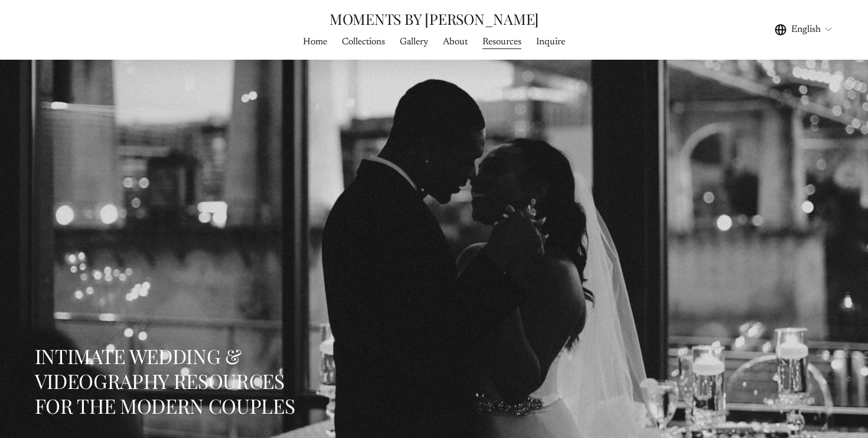 Image resolution: width=868 pixels, height=438 pixels. I want to click on span: English, so click(806, 30).